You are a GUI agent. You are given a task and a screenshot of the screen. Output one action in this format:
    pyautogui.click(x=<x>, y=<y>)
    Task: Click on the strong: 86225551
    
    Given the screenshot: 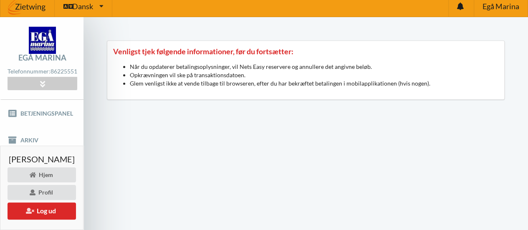 What is the action you would take?
    pyautogui.click(x=64, y=71)
    